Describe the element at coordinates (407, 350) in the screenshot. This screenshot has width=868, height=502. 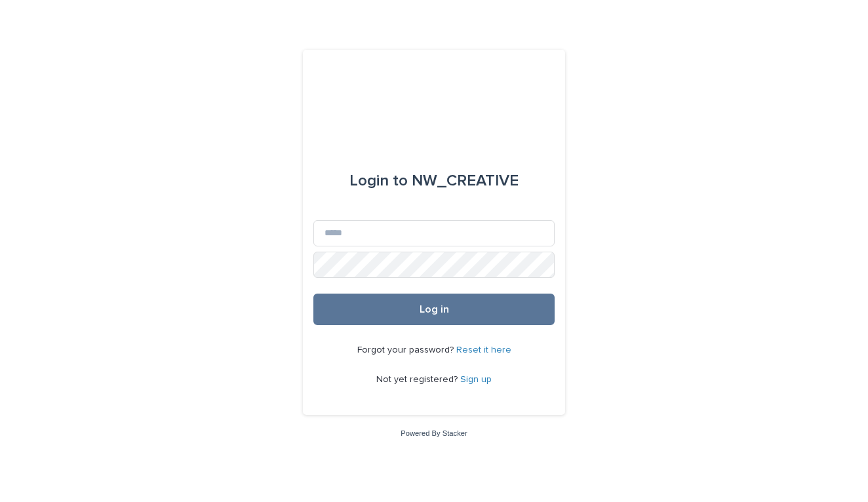
I see `span: Forgot your password?` at that location.